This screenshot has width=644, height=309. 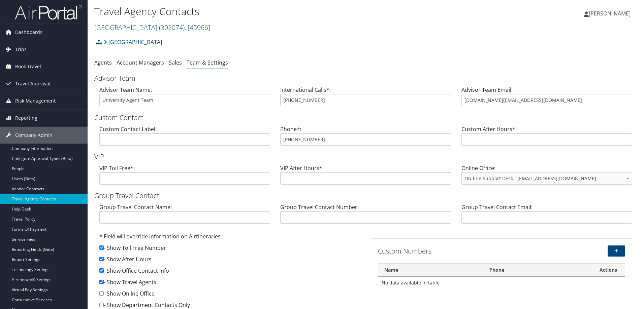 What do you see at coordinates (175, 63) in the screenshot?
I see `a: Sales` at bounding box center [175, 63].